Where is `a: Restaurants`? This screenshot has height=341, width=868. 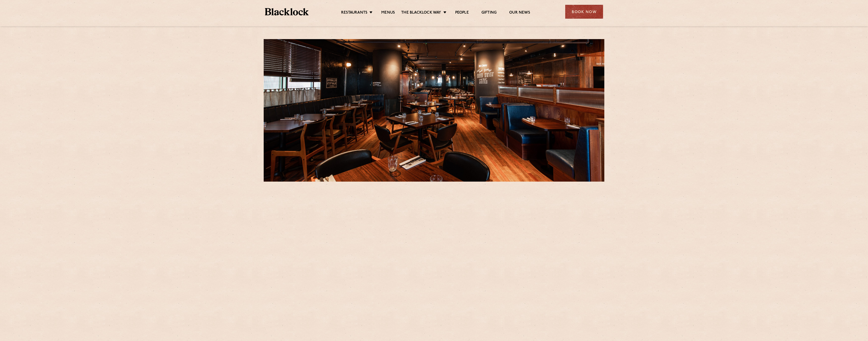 a: Restaurants is located at coordinates (354, 13).